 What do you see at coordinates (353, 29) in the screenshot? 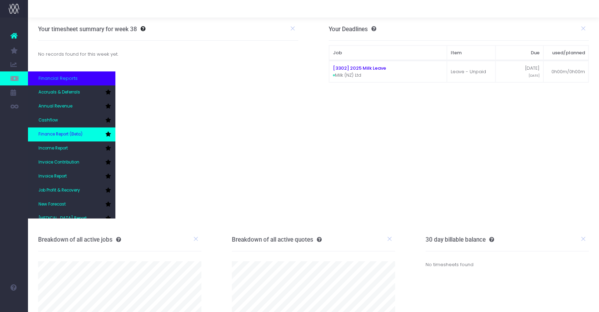
I see `h3: Your Deadlines` at bounding box center [353, 29].